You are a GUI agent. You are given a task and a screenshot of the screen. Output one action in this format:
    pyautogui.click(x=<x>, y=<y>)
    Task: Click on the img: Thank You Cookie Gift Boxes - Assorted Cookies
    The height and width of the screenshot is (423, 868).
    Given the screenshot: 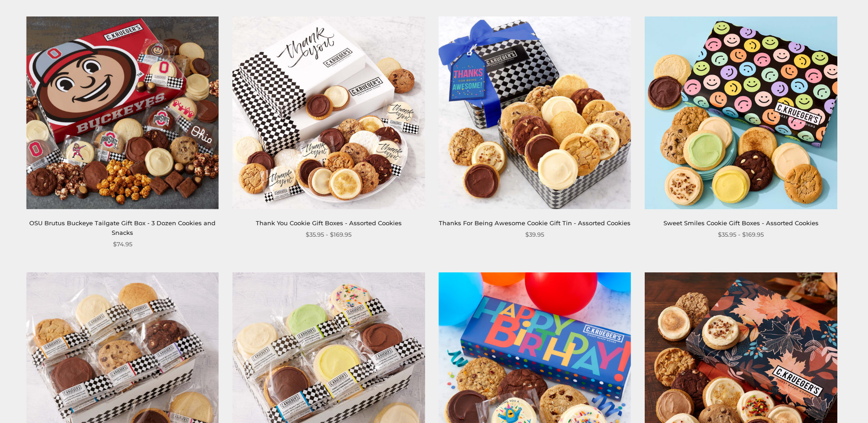 What is the action you would take?
    pyautogui.click(x=328, y=112)
    